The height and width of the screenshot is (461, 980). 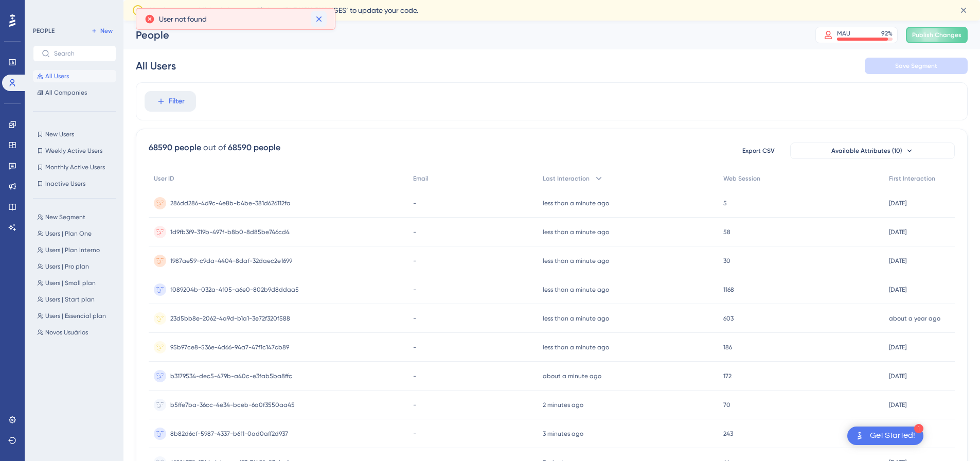 What do you see at coordinates (78, 266) in the screenshot?
I see `button: Users | Pro plan` at bounding box center [78, 266].